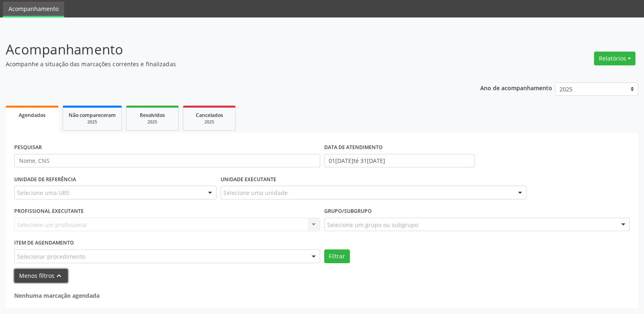  I want to click on input: Selecione um intervalo, so click(399, 161).